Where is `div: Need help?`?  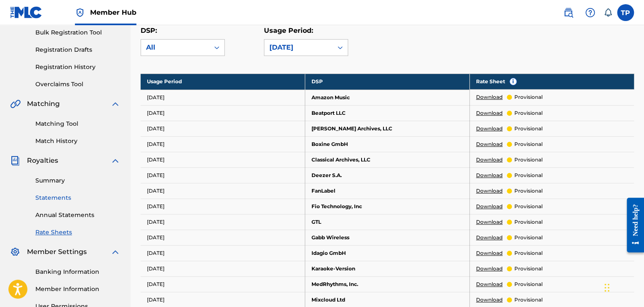 div: Need help? is located at coordinates (15, 29).